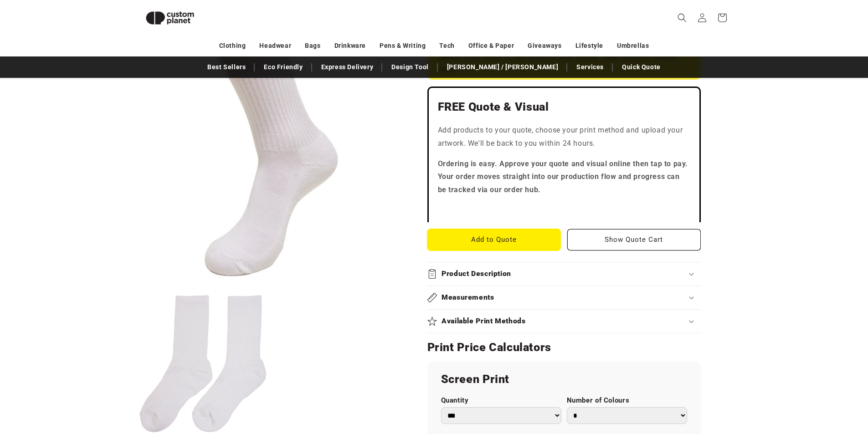 This screenshot has width=868, height=434. I want to click on h2: Product Description, so click(476, 274).